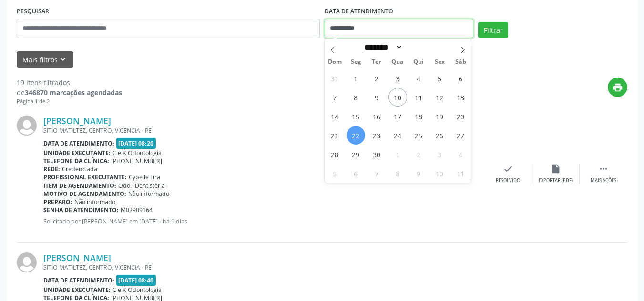 The width and height of the screenshot is (644, 301). I want to click on span: Setembro 19, 2025, so click(440, 116).